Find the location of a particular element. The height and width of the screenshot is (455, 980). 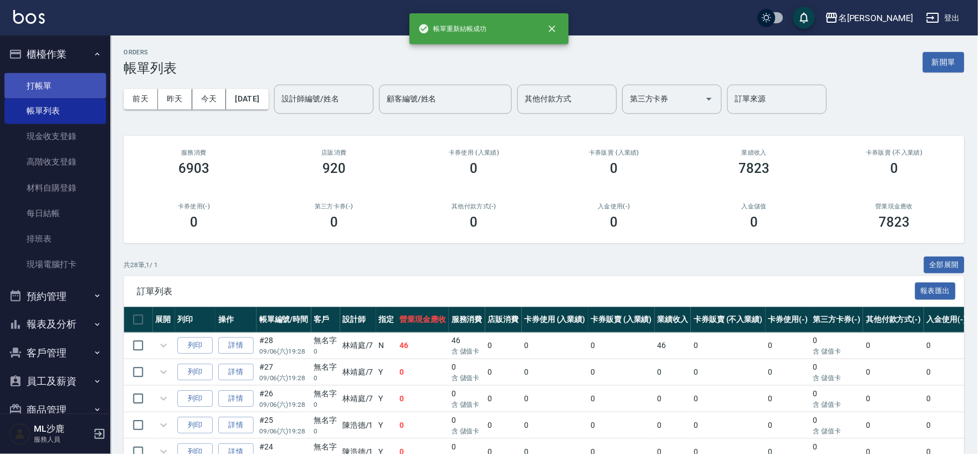

button: 客戶管理 is located at coordinates (55, 354).